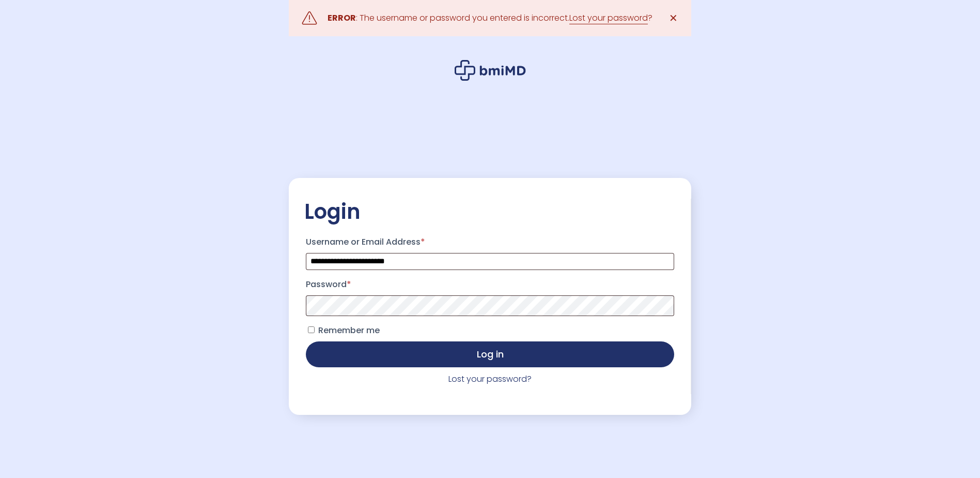 The image size is (980, 478). I want to click on span: Remember me, so click(349, 330).